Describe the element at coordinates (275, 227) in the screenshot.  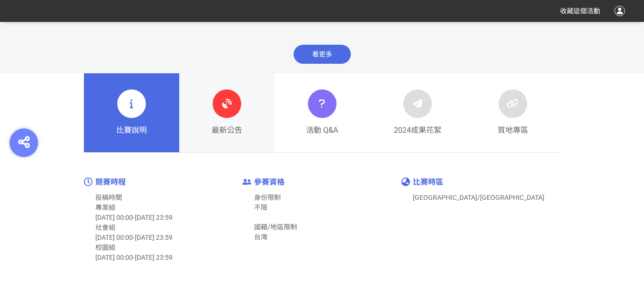
I see `span: 國籍/地區限制` at that location.